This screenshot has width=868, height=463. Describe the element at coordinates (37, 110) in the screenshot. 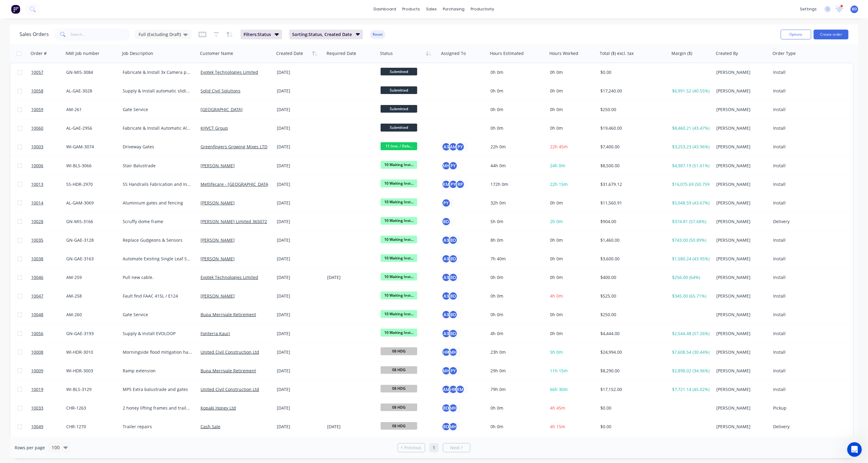

I see `span: 10059` at that location.